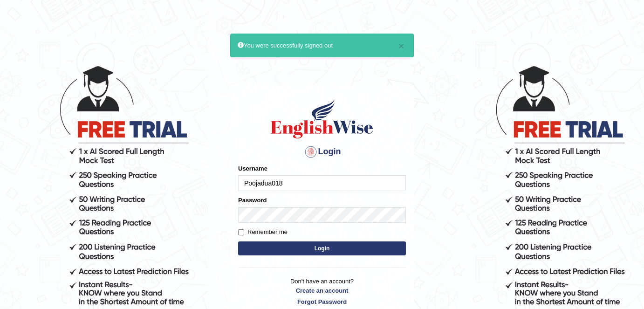  Describe the element at coordinates (322, 302) in the screenshot. I see `a: Forgot Password` at that location.